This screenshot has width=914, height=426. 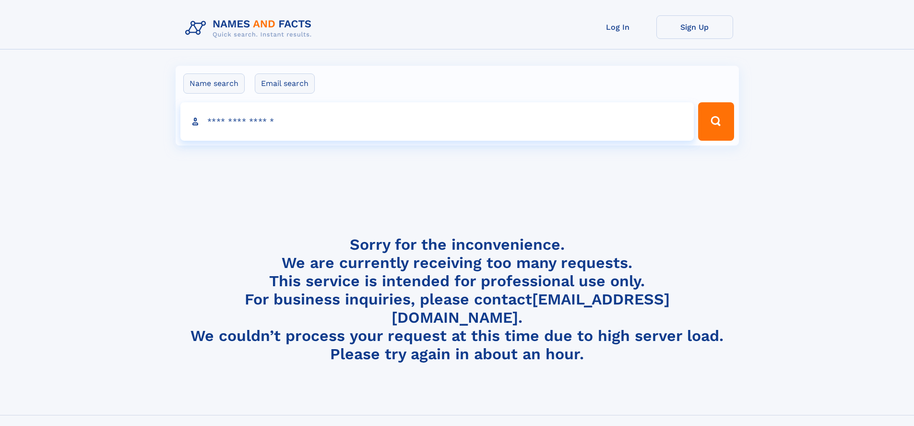 I want to click on a: Sign Up, so click(x=695, y=27).